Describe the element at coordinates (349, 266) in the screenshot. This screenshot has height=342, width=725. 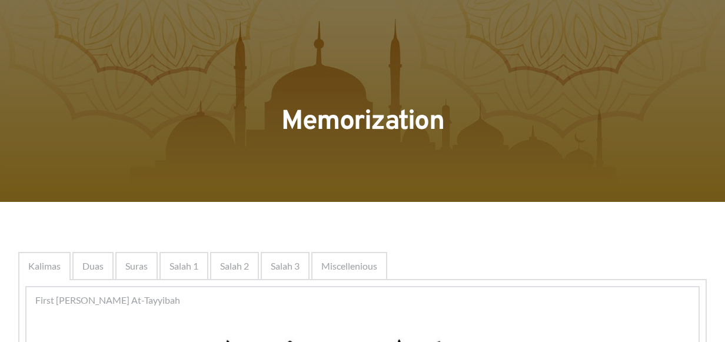
I see `span: Miscellenious` at that location.